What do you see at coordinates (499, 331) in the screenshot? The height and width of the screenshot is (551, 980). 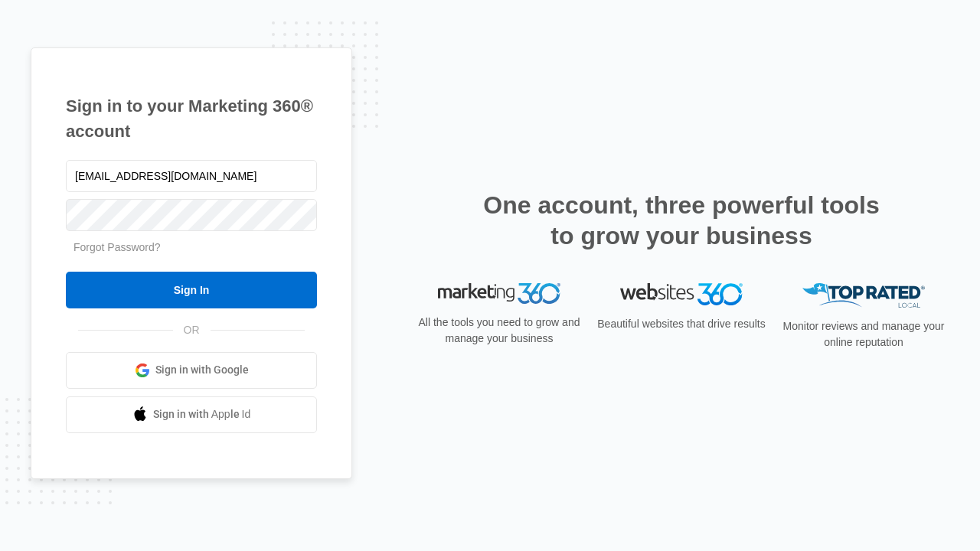 I see `p: All the tools you need to grow and manage your business` at bounding box center [499, 331].